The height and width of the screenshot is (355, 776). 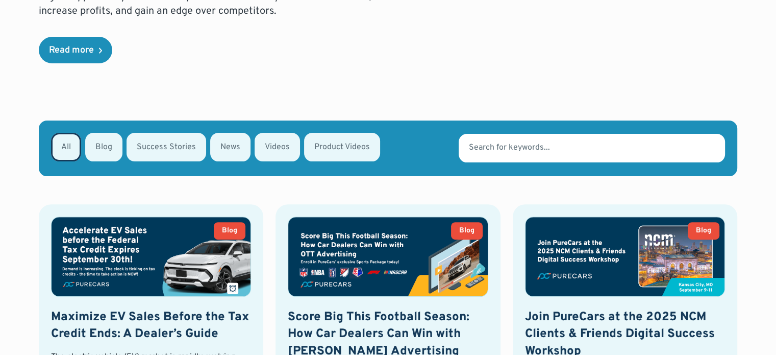 What do you see at coordinates (388, 148) in the screenshot?
I see `form: Email Form` at bounding box center [388, 148].